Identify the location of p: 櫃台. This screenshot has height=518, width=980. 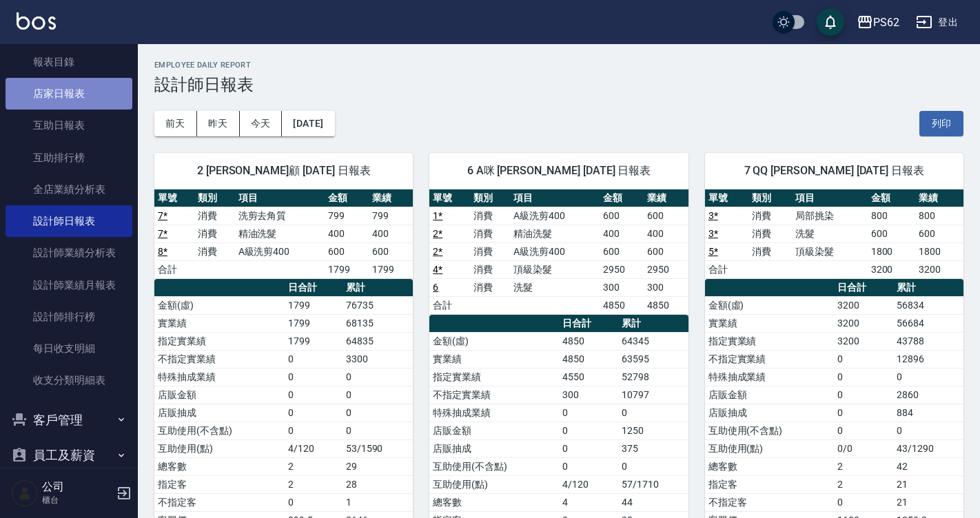
(77, 501).